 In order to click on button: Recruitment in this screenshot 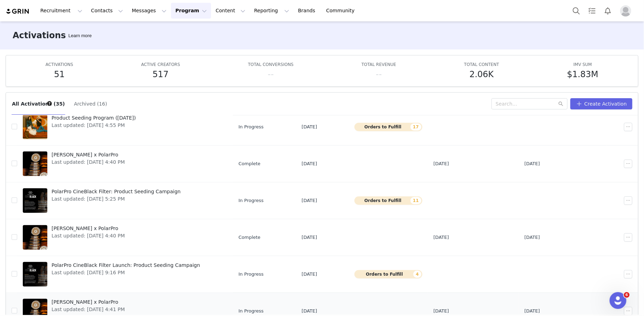, I will do `click(61, 10)`.